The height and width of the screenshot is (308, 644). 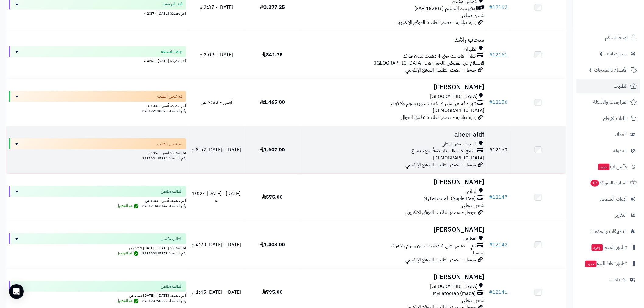 What do you see at coordinates (16, 291) in the screenshot?
I see `div: Open Intercom Messenger` at bounding box center [16, 291].